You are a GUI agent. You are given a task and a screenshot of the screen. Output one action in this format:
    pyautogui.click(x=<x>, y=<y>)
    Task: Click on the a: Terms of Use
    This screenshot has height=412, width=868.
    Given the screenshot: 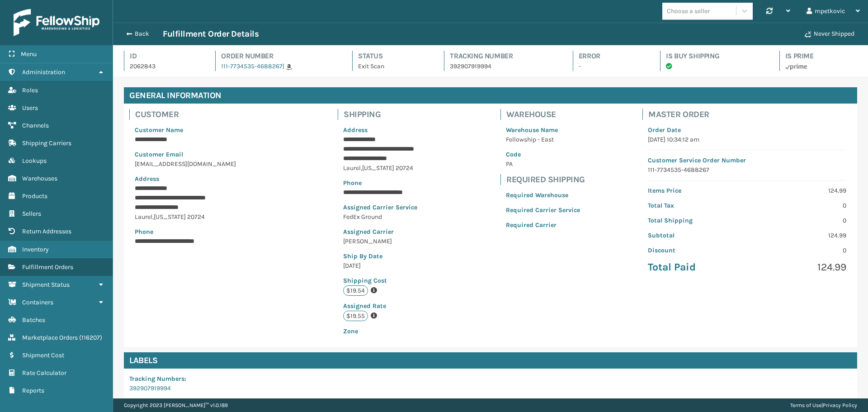 What is the action you would take?
    pyautogui.click(x=806, y=405)
    